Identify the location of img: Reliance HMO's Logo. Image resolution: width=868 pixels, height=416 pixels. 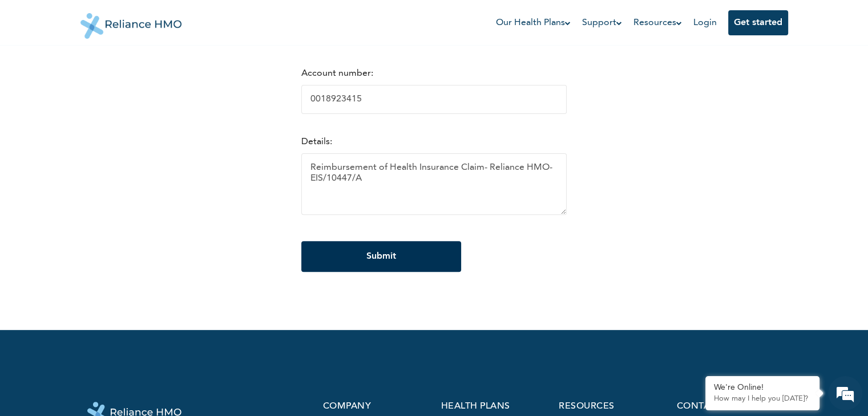
(131, 21).